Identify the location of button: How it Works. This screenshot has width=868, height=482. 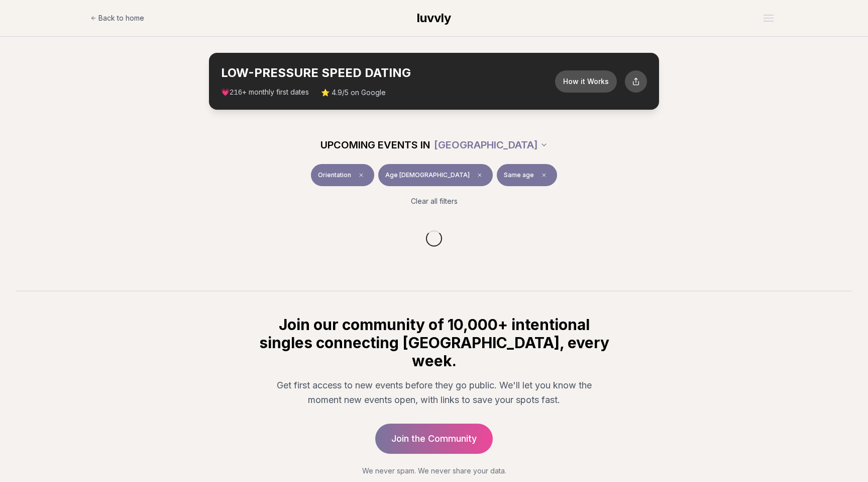
(585, 81).